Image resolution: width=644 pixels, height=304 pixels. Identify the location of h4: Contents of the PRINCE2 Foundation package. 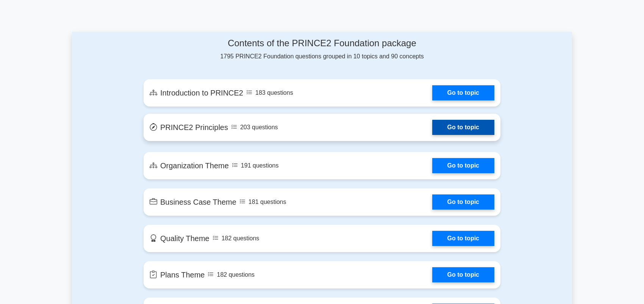
(322, 43).